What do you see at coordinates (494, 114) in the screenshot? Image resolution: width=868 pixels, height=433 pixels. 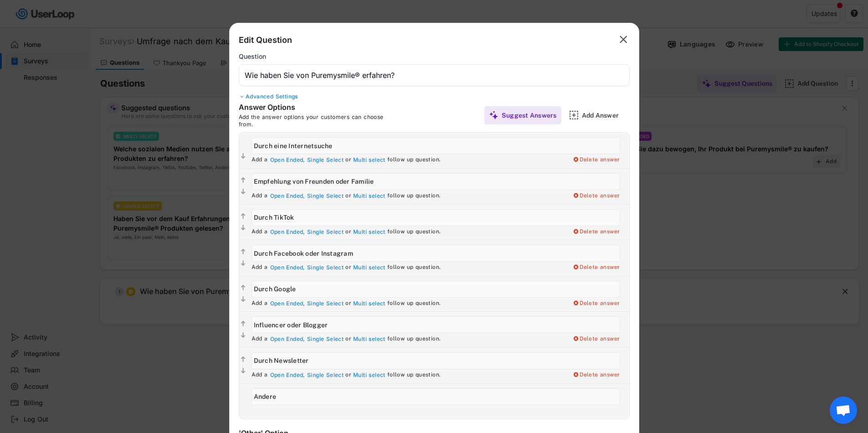 I see `img: MagicMajor%20%28Purple%29.svg` at bounding box center [494, 114].